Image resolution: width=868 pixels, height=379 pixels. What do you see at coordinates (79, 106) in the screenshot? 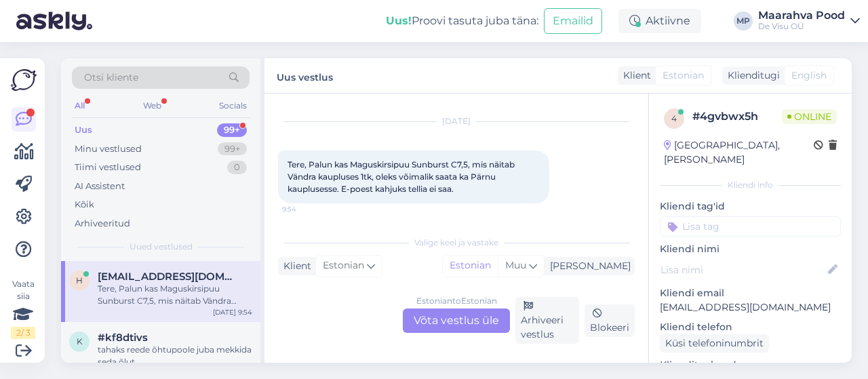
I see `div: All` at bounding box center [79, 106].